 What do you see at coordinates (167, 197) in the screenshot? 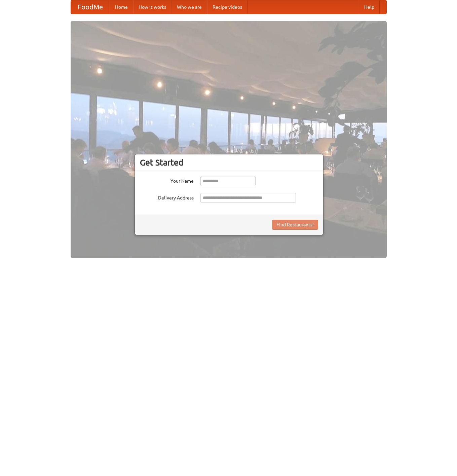
I see `label: Delivery Address` at bounding box center [167, 197].